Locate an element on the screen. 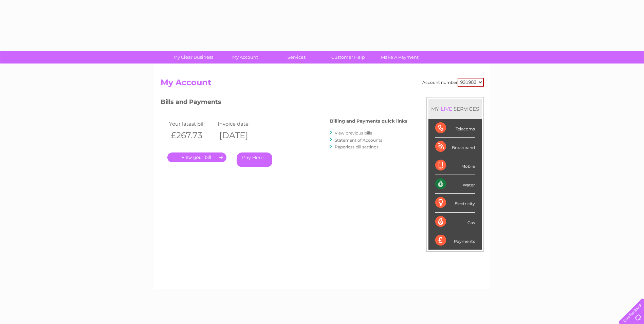 The image size is (644, 324). a: View previous bills is located at coordinates (354, 133).